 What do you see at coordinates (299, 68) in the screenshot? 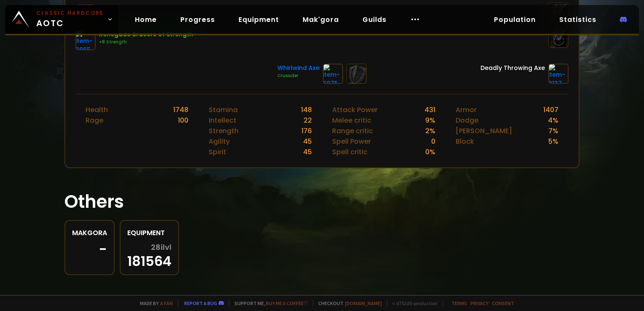
I see `div: Whirlwind Axe` at bounding box center [299, 68].